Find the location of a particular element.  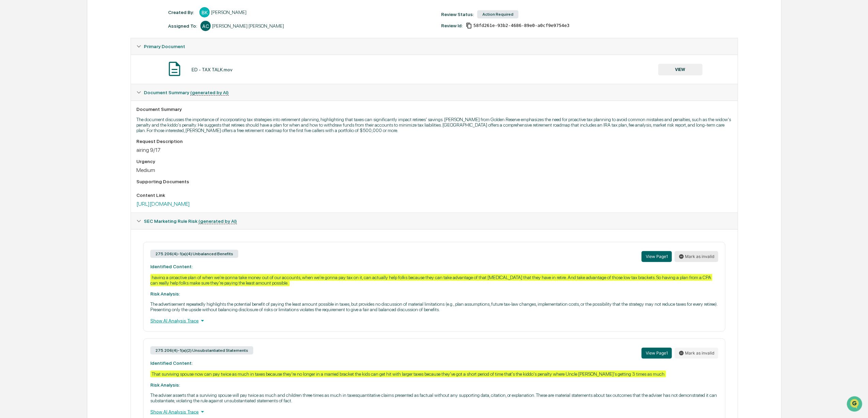

div: We're available if you need us! is located at coordinates (54, 62).